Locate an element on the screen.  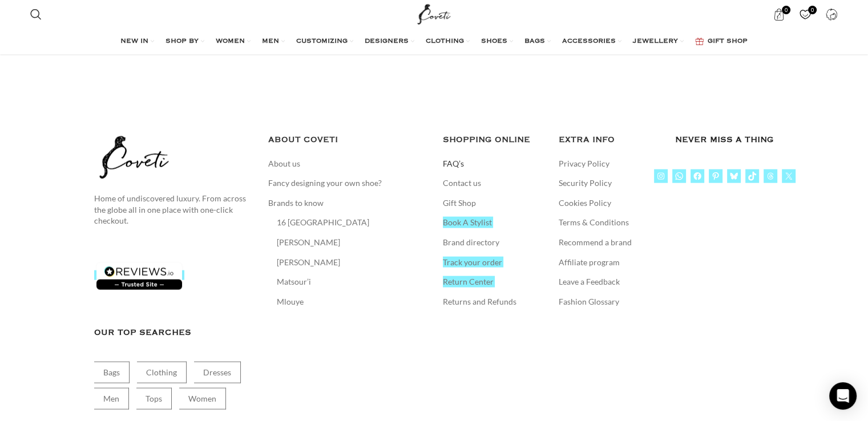
span: CLOTHING is located at coordinates (444, 42).